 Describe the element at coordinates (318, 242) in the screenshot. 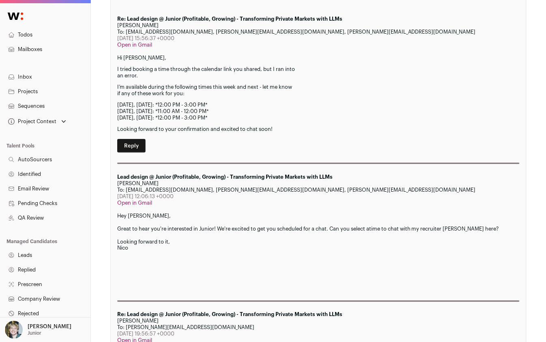

I see `div: Looking forward to it,` at that location.